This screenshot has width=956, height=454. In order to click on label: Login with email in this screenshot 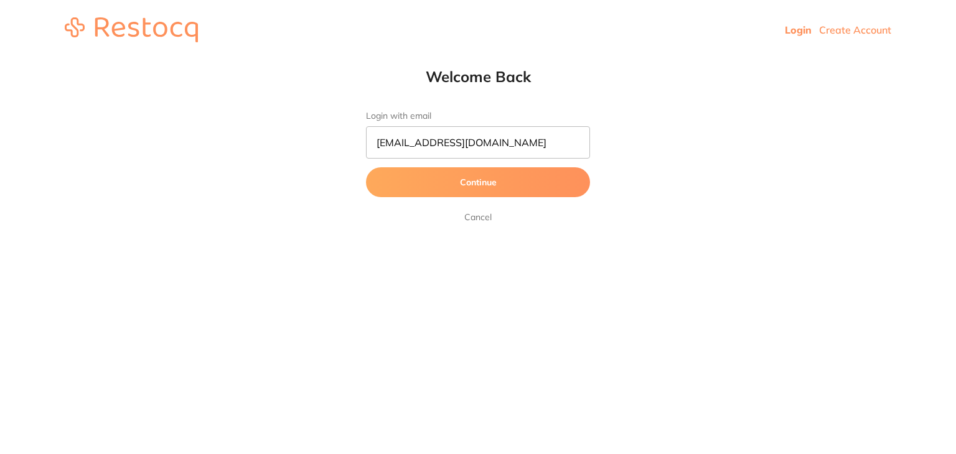, I will do `click(478, 116)`.